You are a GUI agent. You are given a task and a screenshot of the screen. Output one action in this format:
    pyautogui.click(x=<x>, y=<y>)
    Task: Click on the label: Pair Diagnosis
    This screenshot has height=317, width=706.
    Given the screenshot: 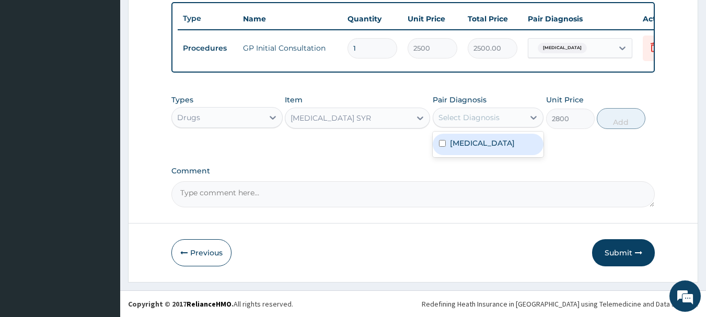 What is the action you would take?
    pyautogui.click(x=459, y=100)
    